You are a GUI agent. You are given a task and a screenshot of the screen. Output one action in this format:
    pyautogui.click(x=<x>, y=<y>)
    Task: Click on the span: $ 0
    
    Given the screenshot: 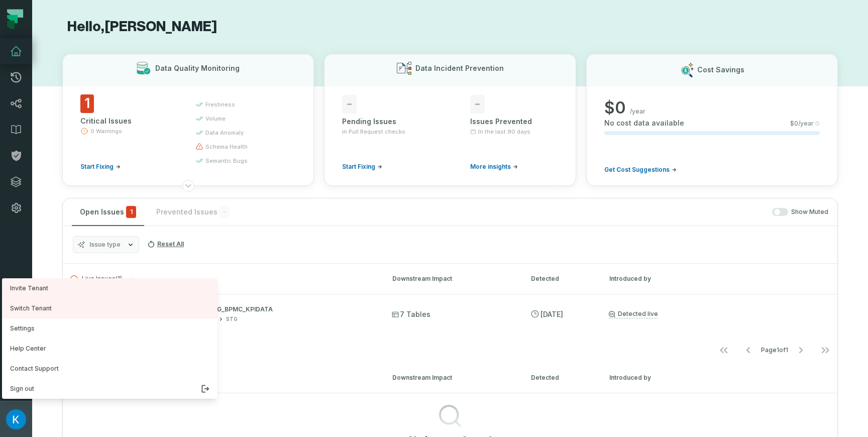 What is the action you would take?
    pyautogui.click(x=615, y=108)
    